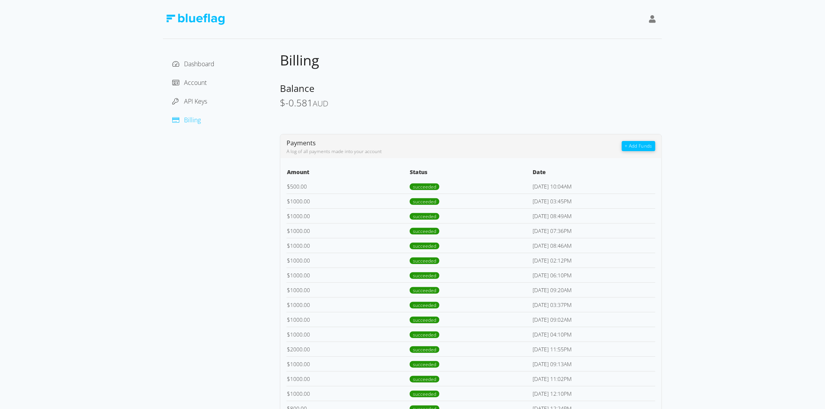 Image resolution: width=825 pixels, height=409 pixels. Describe the element at coordinates (348, 187) in the screenshot. I see `td: 500.00` at that location.